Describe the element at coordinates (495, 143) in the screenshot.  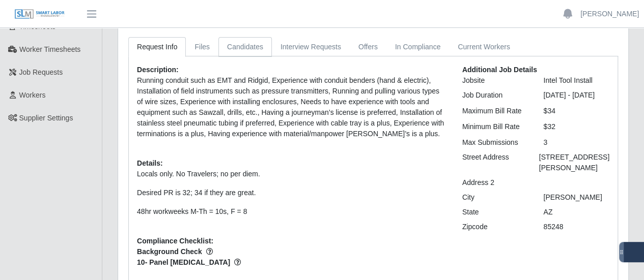
I see `div: Max Submissions` at that location.